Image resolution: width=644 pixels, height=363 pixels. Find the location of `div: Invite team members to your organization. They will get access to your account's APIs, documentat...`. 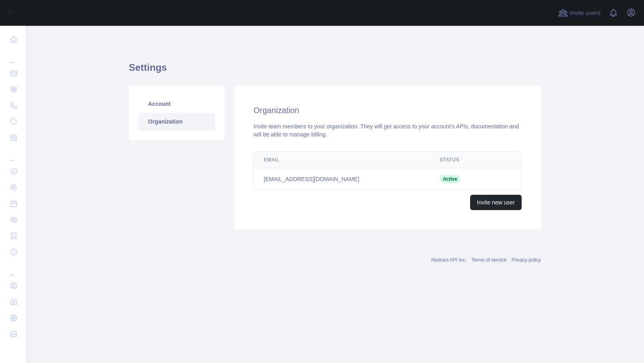

div: Invite team members to your organization. They will get access to your account's APIs, documentat... is located at coordinates (388, 130).